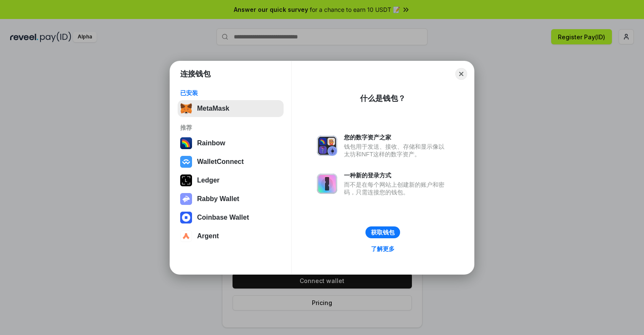 The height and width of the screenshot is (335, 644). What do you see at coordinates (230, 143) in the screenshot?
I see `button: Rainbow` at bounding box center [230, 143].